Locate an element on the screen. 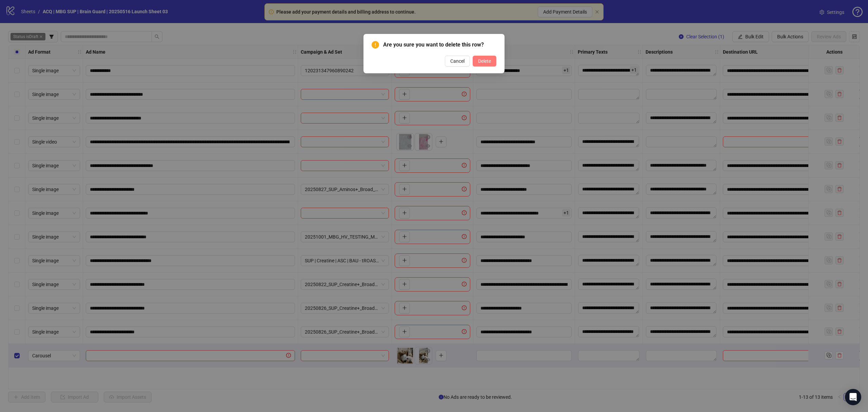  span: Delete is located at coordinates (484, 61).